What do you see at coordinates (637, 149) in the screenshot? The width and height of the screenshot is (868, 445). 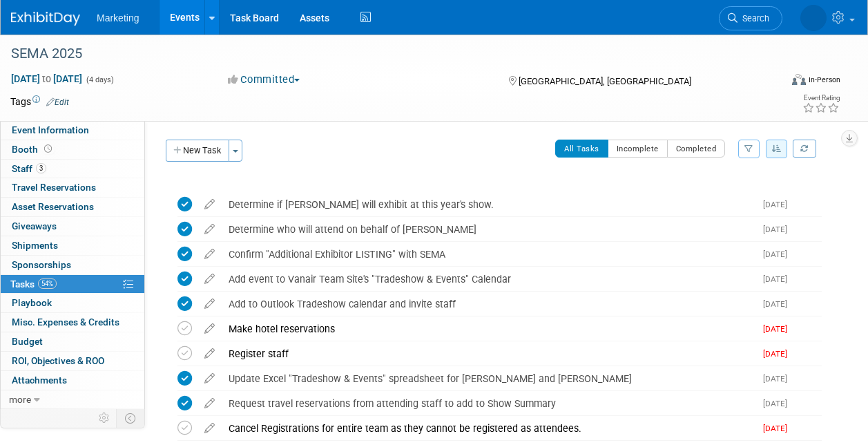 I see `button: Incomplete` at bounding box center [637, 149].